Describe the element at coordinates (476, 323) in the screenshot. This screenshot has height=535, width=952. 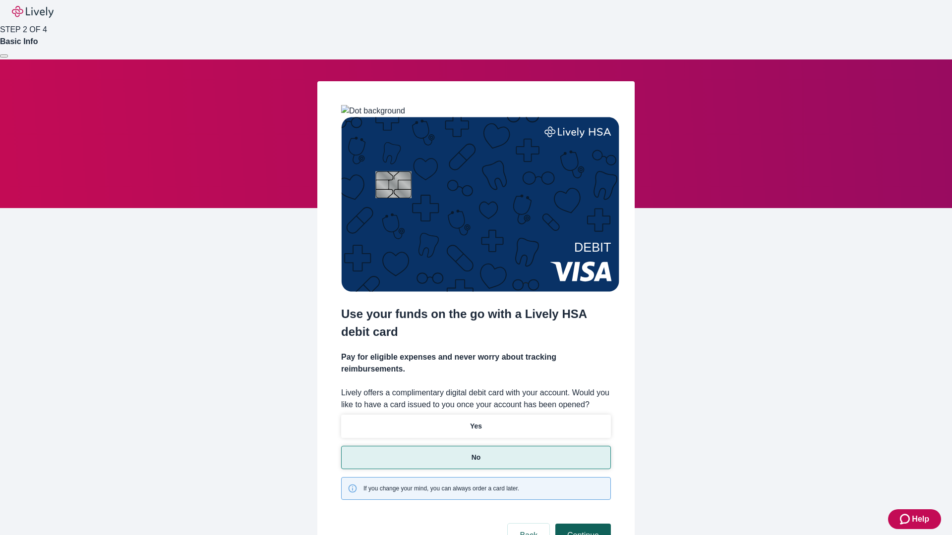
I see `h2: Use your funds on the go with a Lively HSA debit card` at that location.